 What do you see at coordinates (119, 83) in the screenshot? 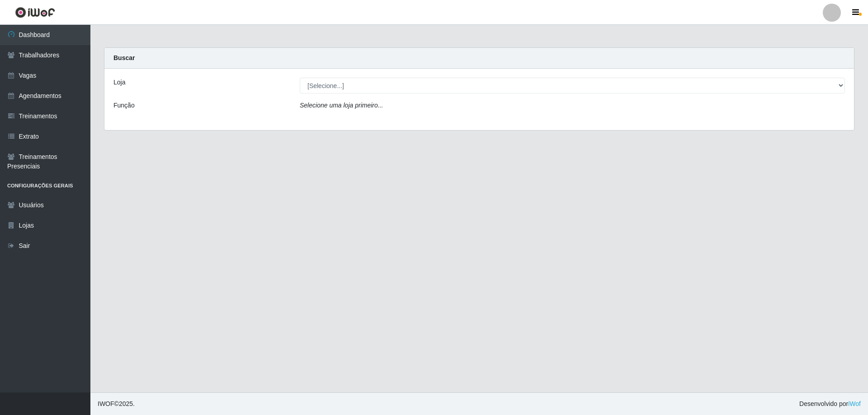
I see `label: Loja` at bounding box center [119, 83].